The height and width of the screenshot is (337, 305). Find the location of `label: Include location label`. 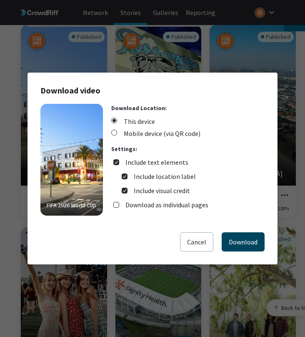

label: Include location label is located at coordinates (165, 176).